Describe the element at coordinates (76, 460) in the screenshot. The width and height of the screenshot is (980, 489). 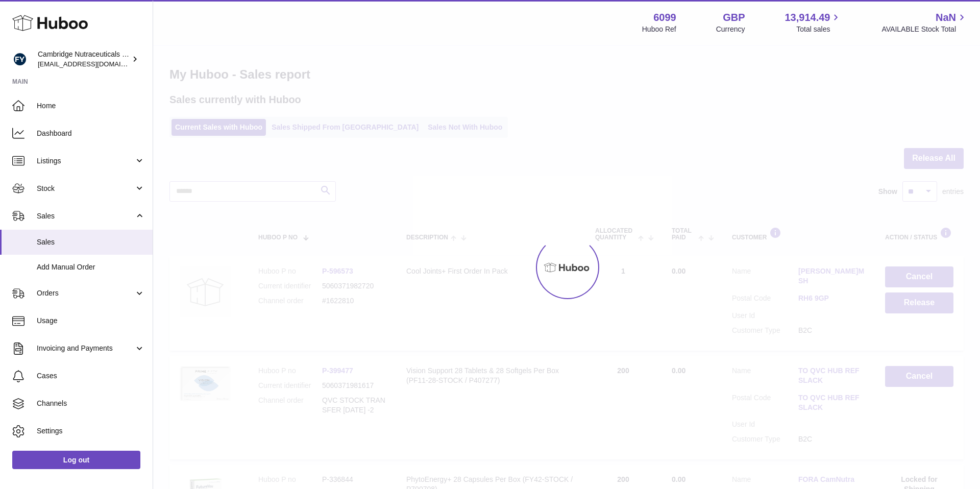
I see `a: Log out` at that location.